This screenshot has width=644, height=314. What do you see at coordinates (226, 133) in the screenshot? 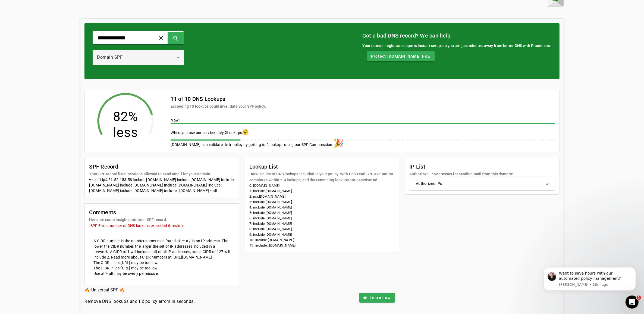
I see `span: 2` at bounding box center [226, 133].